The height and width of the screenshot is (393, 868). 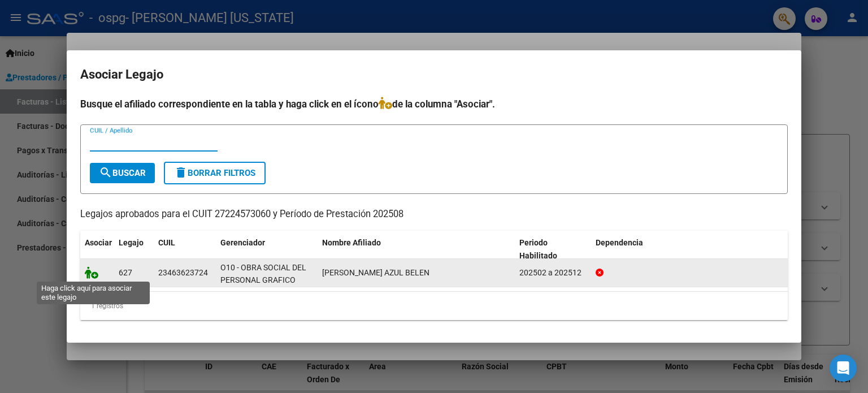 What do you see at coordinates (242, 242) in the screenshot?
I see `span: Gerenciador` at bounding box center [242, 242].